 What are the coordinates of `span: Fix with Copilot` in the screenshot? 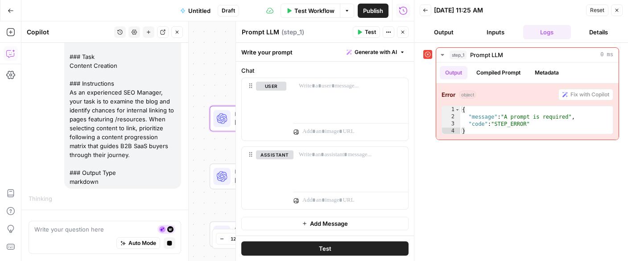 It's located at (590, 95).